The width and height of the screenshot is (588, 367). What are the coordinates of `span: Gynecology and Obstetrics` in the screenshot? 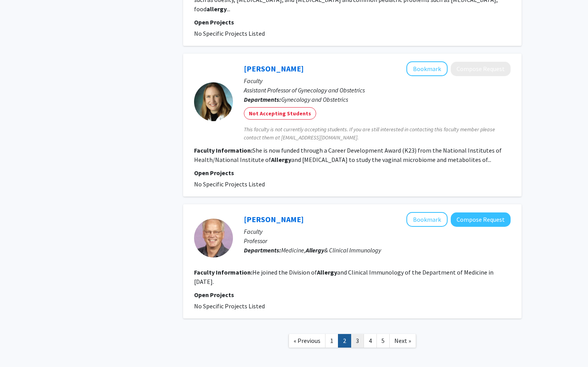 It's located at (315, 99).